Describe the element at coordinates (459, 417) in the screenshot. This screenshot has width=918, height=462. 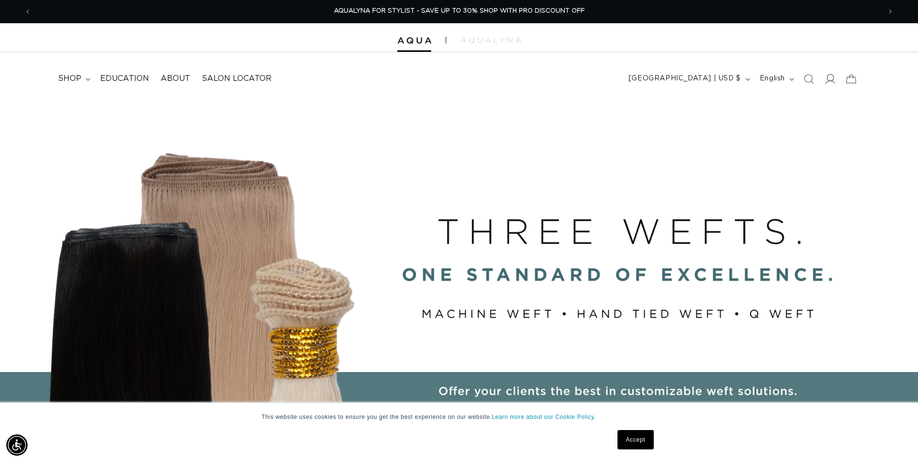
I see `p: This website uses cookies to ensure you get the best experience on our website.` at that location.